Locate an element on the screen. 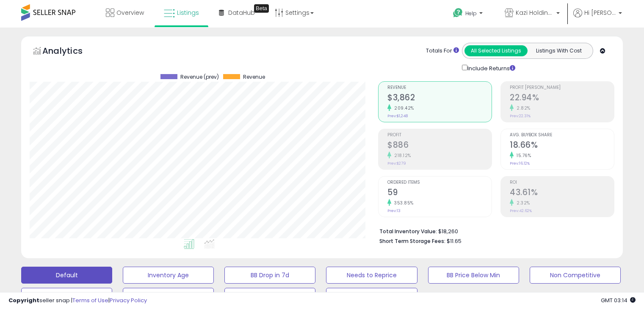  strong: Copyright is located at coordinates (24, 300).